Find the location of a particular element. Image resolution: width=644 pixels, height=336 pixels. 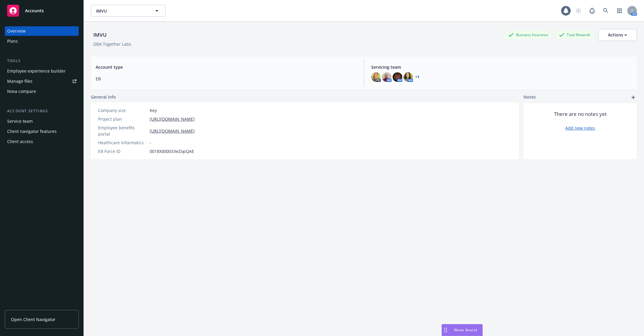

div: Employee experience builder is located at coordinates (36, 71).